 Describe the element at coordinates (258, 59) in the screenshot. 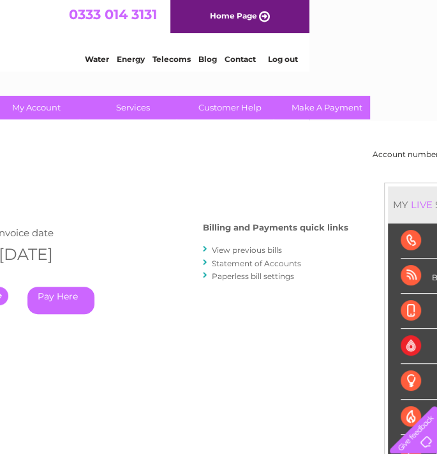

I see `a: Energy` at that location.